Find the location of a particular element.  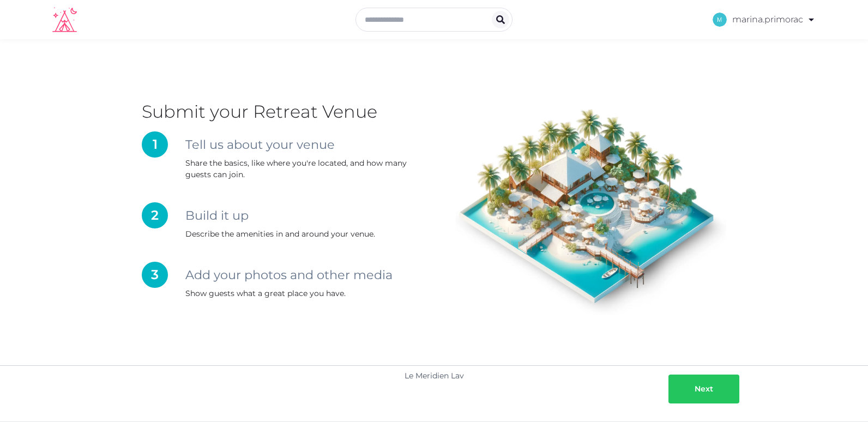

h3: Add your photos and other media is located at coordinates (309, 275).